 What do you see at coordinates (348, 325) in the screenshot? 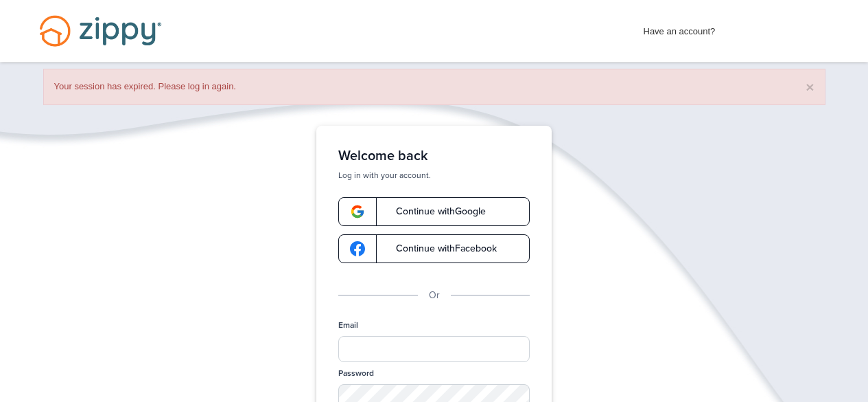
I see `label: Email` at bounding box center [348, 325].